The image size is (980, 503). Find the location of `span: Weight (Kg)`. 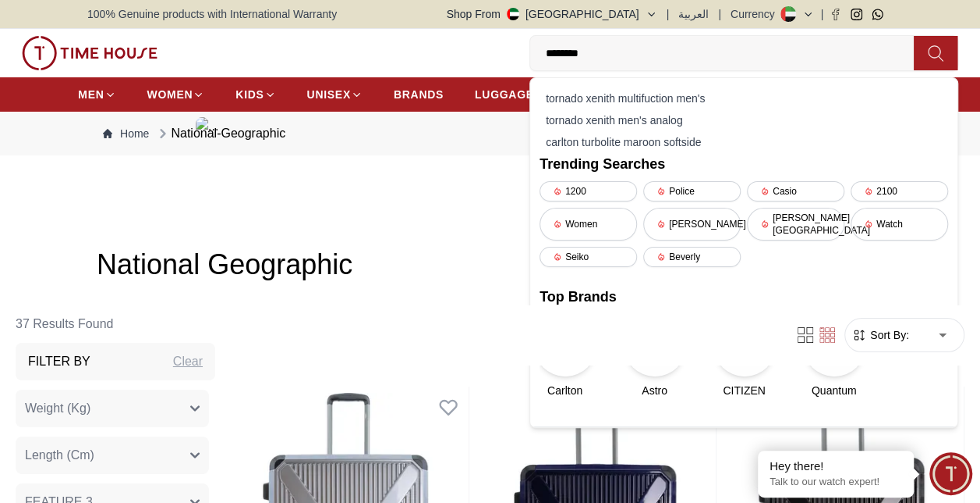

span: Weight (Kg) is located at coordinates (58, 408).